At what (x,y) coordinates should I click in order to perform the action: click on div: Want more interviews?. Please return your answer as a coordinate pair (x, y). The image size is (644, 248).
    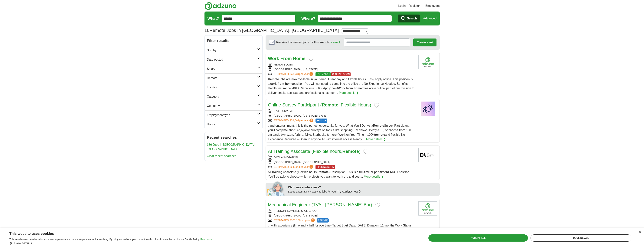
    Looking at the image, I should click on (363, 188).